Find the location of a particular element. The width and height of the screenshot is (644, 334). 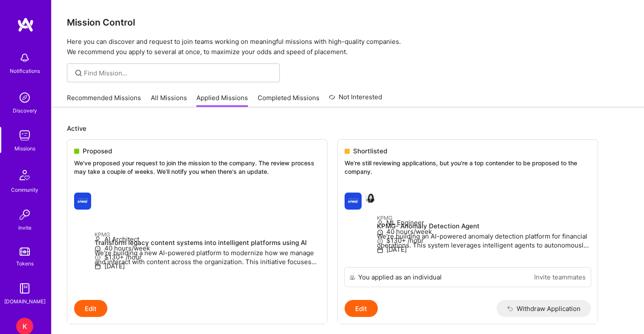

img: Community is located at coordinates (25, 175).